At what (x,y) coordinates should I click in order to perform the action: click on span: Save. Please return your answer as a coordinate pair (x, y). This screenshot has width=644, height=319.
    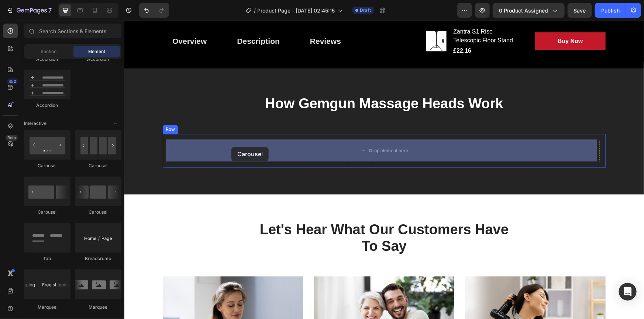
    Looking at the image, I should click on (580, 10).